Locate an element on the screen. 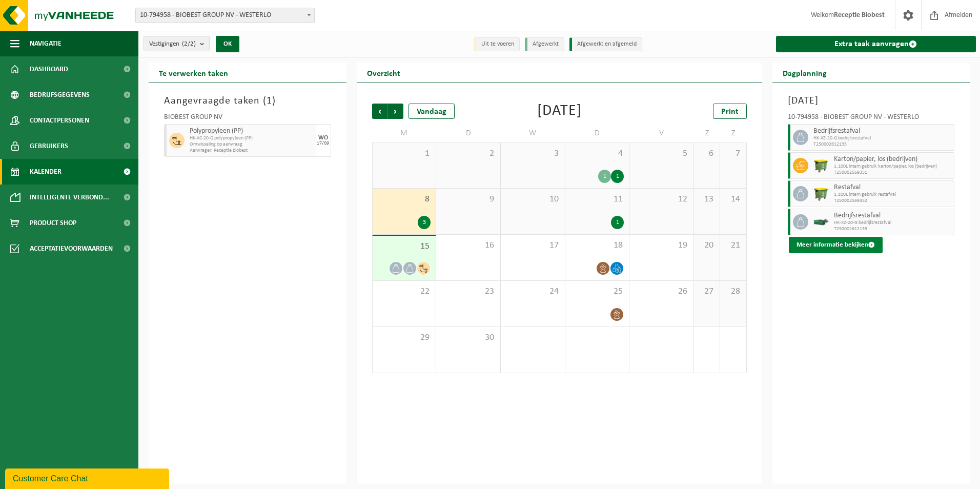  span: 24 is located at coordinates (532, 292).